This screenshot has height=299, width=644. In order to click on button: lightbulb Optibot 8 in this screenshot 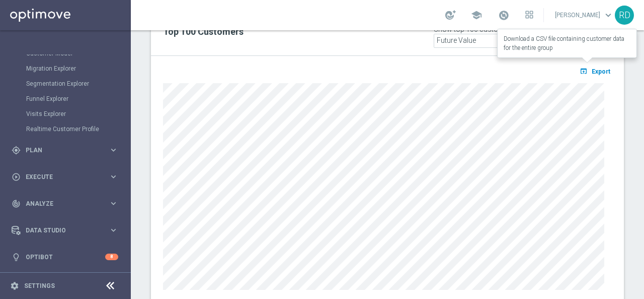, I will do `click(65, 257)`.